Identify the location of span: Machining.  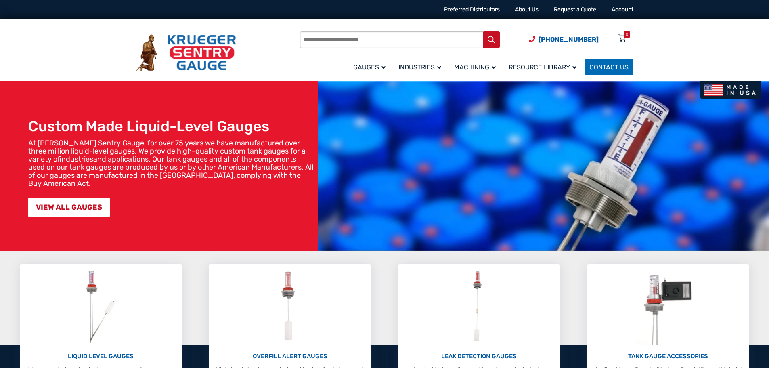
(475, 67).